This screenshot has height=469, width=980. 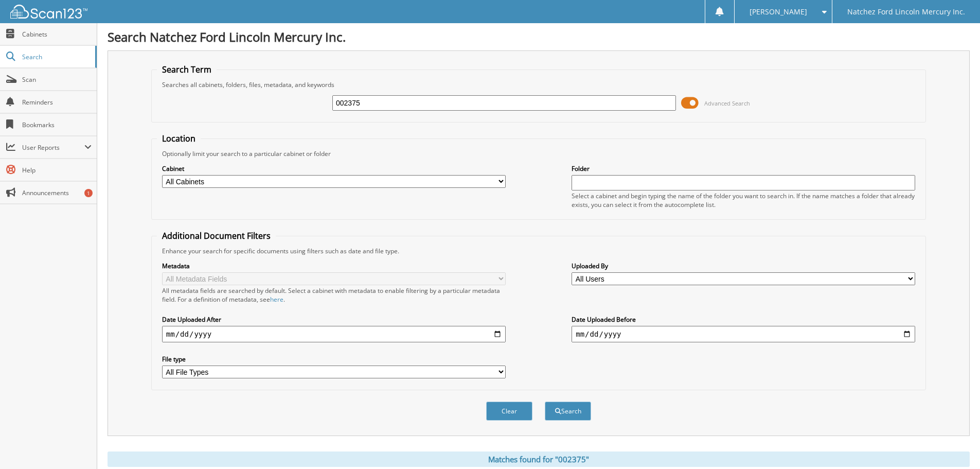 What do you see at coordinates (216, 236) in the screenshot?
I see `legend: Additional Document Filters` at bounding box center [216, 236].